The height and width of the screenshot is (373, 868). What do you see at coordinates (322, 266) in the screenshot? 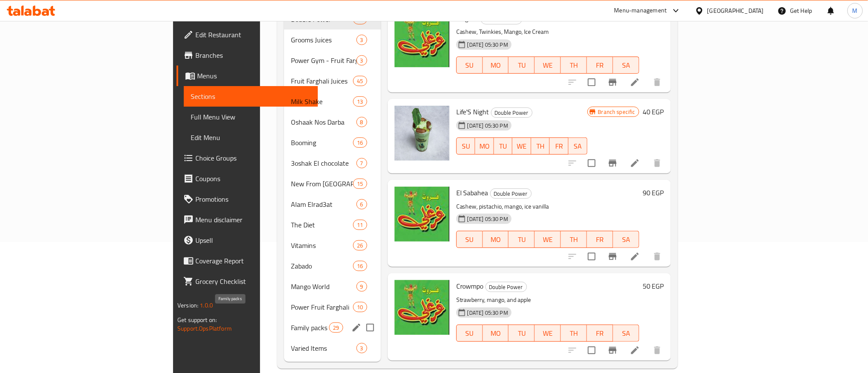
I see `div: Zabado` at bounding box center [322, 266].